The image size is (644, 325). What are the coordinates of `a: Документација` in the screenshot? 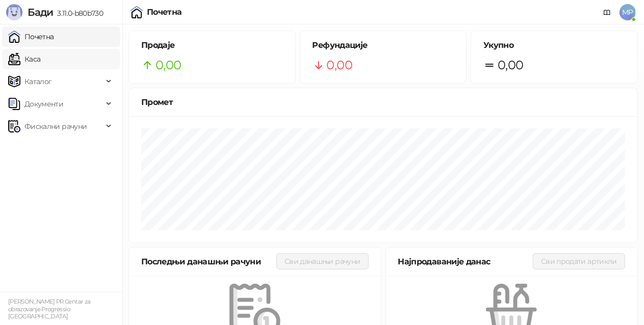 It's located at (607, 12).